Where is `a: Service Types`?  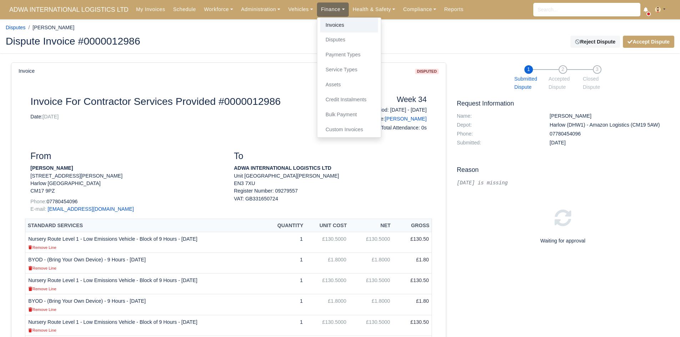
a: Service Types is located at coordinates (349, 70).